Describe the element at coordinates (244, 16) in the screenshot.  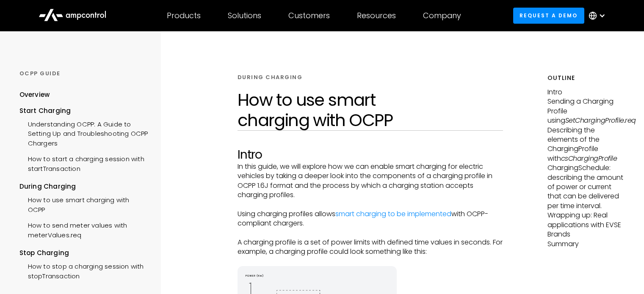
I see `div: Solutions` at that location.